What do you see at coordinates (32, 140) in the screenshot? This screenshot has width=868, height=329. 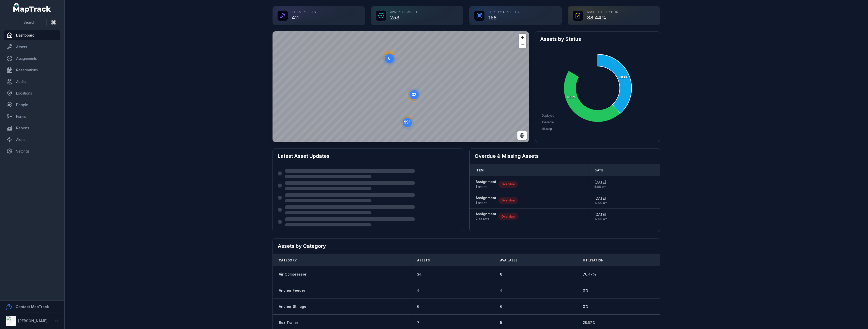 I see `a: Alerts` at bounding box center [32, 140].